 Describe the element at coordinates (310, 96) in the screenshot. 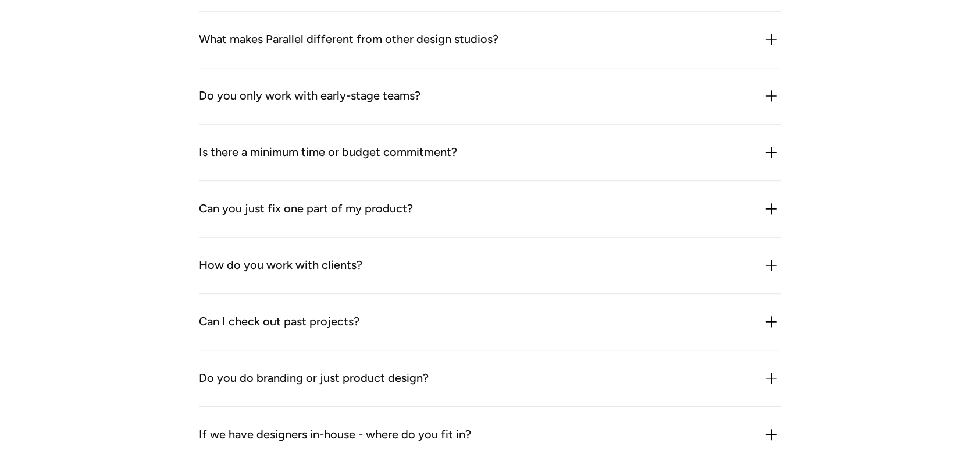

I see `div: Do you only work with early-stage teams?` at that location.